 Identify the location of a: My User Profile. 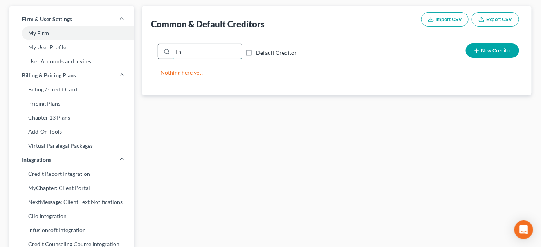
(72, 47).